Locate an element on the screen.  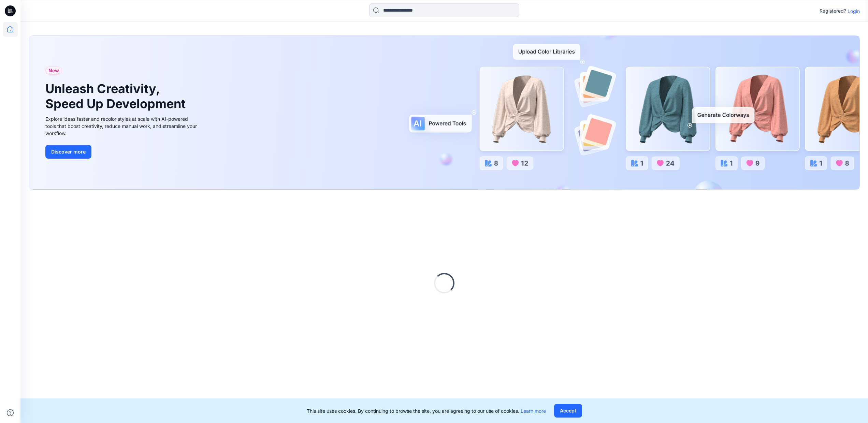
button: Accept is located at coordinates (568, 411).